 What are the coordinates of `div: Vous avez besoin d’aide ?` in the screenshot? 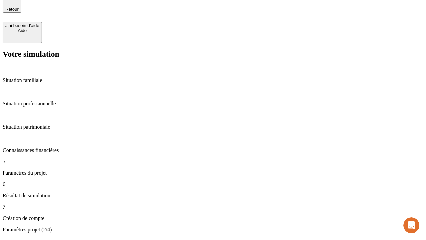 It's located at (85, 8).